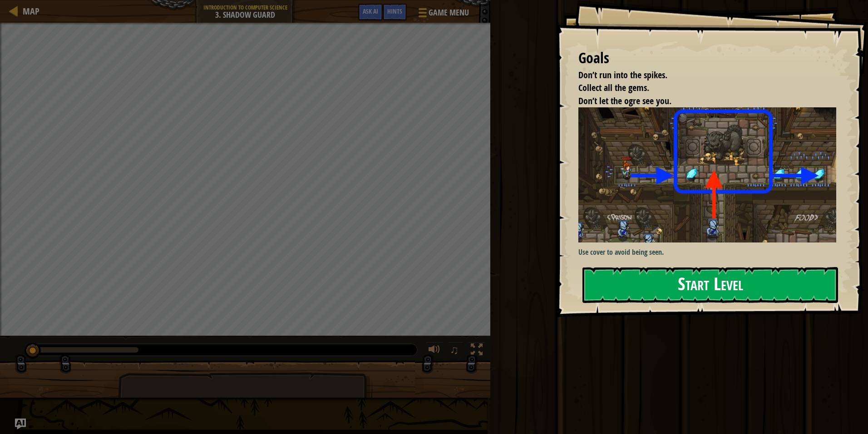 The image size is (868, 434). What do you see at coordinates (31, 11) in the screenshot?
I see `span: Map` at bounding box center [31, 11].